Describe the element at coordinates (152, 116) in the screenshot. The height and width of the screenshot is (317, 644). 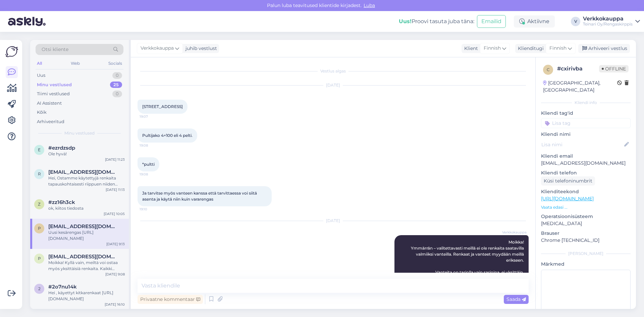
I see `span: 19:07` at that location.